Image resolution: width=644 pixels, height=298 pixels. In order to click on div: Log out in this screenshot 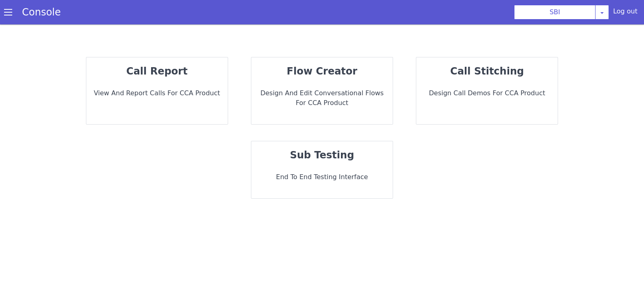, I will do `click(625, 13)`.